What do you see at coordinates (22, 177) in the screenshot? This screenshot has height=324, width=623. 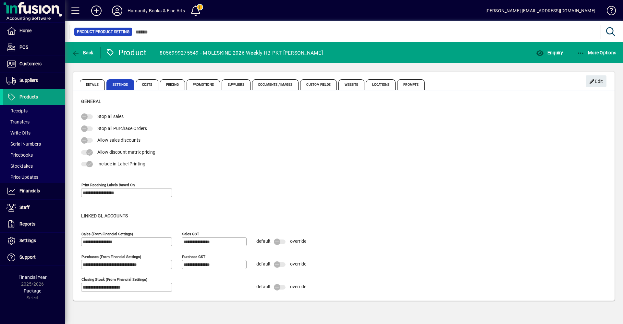 I see `span: Price Updates` at bounding box center [22, 177].